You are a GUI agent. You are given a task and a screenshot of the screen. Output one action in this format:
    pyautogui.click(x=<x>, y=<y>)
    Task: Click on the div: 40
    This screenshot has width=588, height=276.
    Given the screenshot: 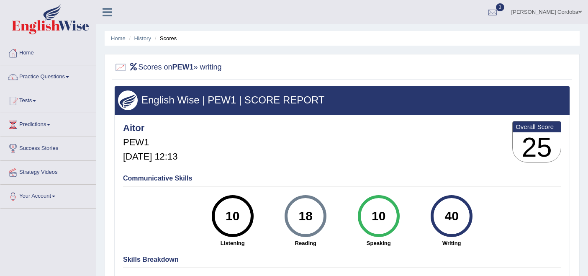 What is the action you would take?
    pyautogui.click(x=451, y=216)
    